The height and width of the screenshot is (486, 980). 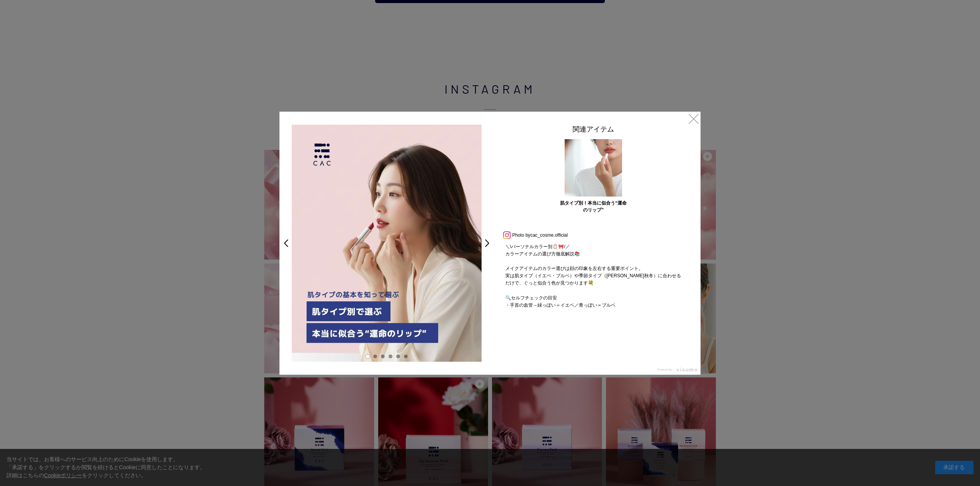 What do you see at coordinates (593, 168) in the screenshot?
I see `img: 50column_list.jpg` at bounding box center [593, 168].